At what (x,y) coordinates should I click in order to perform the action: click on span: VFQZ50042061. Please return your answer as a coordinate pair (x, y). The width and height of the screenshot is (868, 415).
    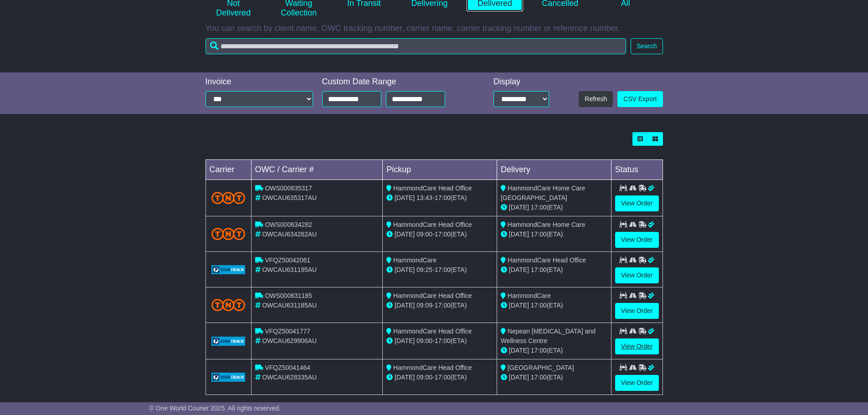
    Looking at the image, I should click on (287, 260).